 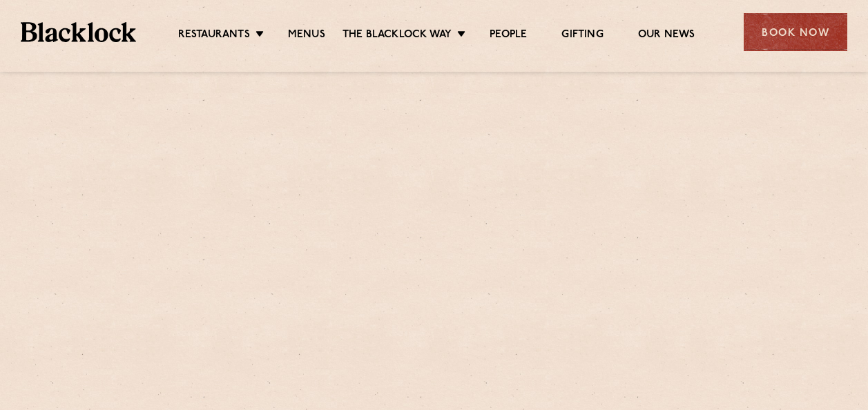 What do you see at coordinates (582, 36) in the screenshot?
I see `a: Gifting` at bounding box center [582, 36].